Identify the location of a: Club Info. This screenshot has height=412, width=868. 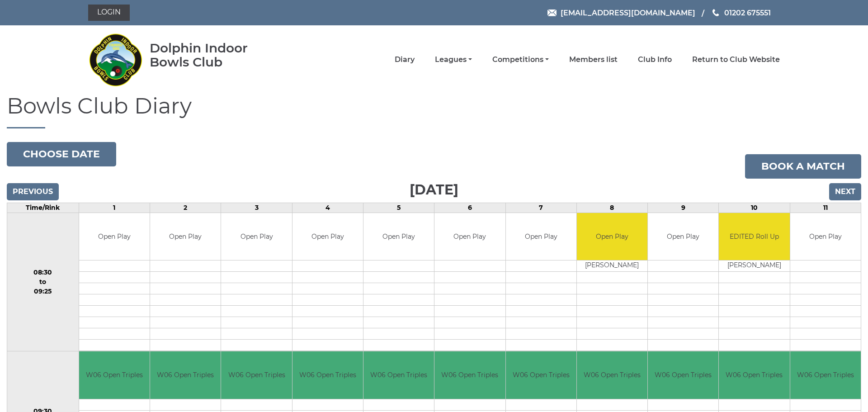
(654, 60).